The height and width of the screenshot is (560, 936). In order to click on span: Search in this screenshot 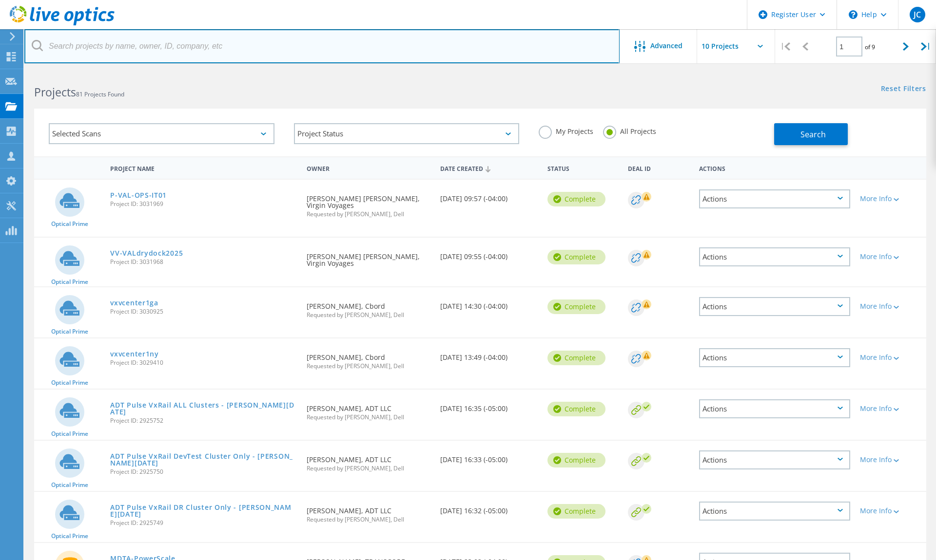, I will do `click(813, 134)`.